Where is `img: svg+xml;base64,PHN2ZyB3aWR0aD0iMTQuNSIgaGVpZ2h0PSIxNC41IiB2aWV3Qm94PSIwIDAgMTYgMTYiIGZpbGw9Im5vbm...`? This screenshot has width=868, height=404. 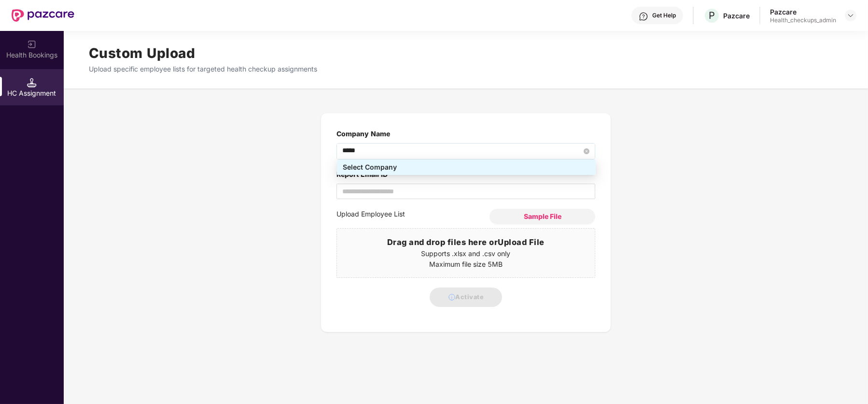 img: svg+xml;base64,PHN2ZyB3aWR0aD0iMTQuNSIgaGVpZ2h0PSIxNC41IiB2aWV3Qm94PSIwIDAgMTYgMTYiIGZpbGw9Im5vbm... is located at coordinates (32, 82).